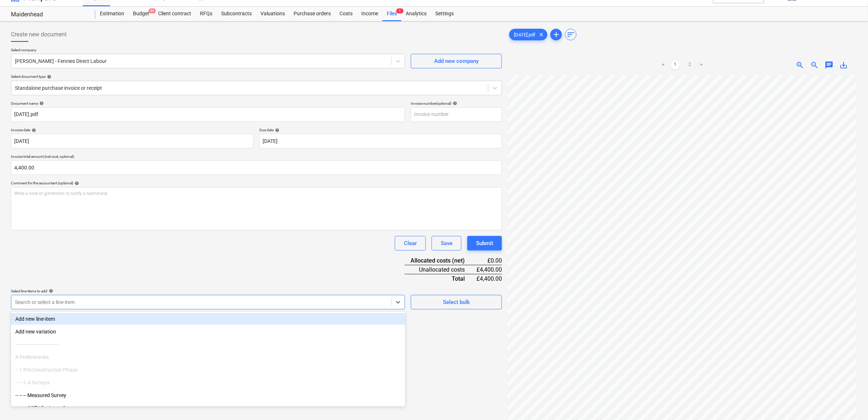 The width and height of the screenshot is (868, 420). What do you see at coordinates (485, 243) in the screenshot?
I see `div: Submit` at bounding box center [485, 243].